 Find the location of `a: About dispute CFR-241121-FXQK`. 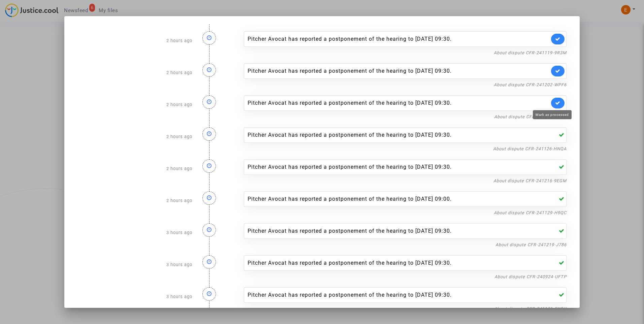

a: About dispute CFR-241121-FXQK is located at coordinates (530, 308).